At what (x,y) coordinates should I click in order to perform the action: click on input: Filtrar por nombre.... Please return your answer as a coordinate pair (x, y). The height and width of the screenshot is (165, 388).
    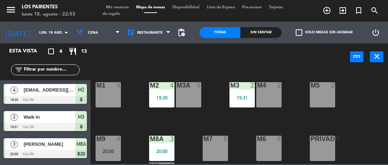
    Looking at the image, I should click on (51, 70).